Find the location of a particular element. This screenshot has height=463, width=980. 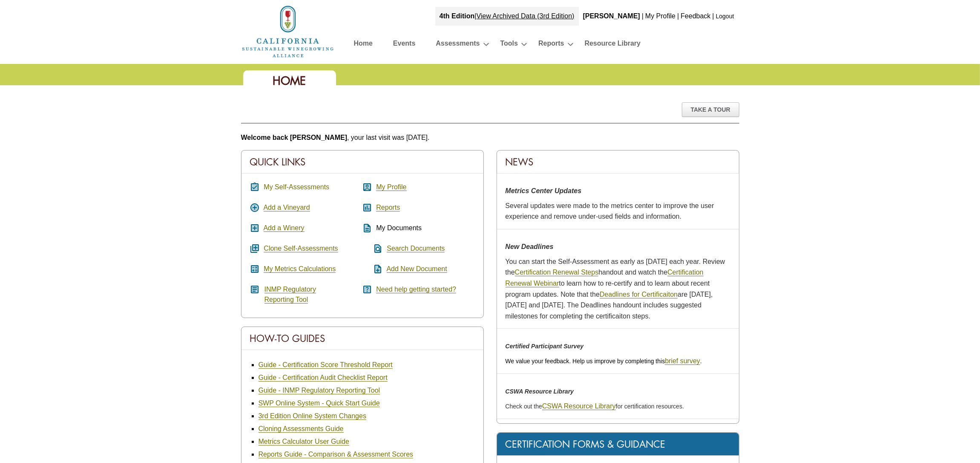

i: assessment is located at coordinates (367, 207).